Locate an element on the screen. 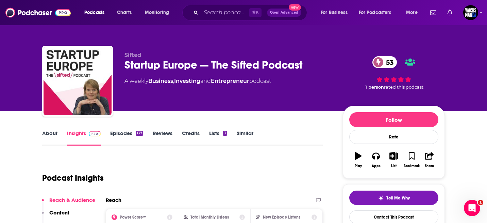 Image resolution: width=487 pixels, height=223 pixels. button: Apps is located at coordinates (376, 160).